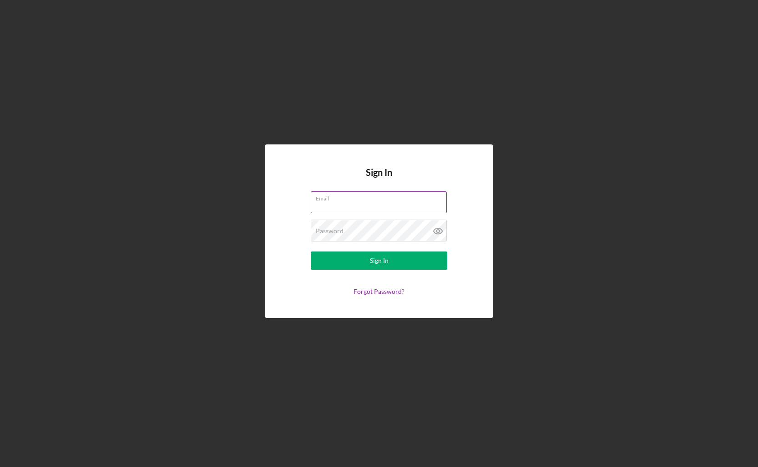  I want to click on a: Forgot Password?, so click(379, 291).